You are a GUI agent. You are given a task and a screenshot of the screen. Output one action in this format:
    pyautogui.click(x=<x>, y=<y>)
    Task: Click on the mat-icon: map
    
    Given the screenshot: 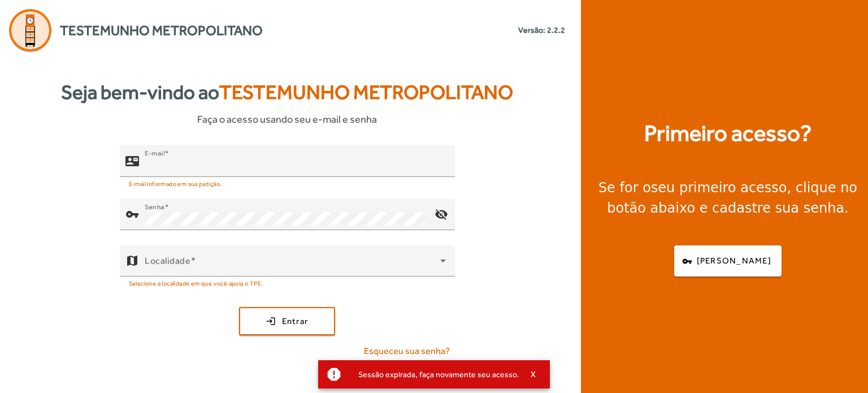 What is the action you would take?
    pyautogui.click(x=132, y=261)
    